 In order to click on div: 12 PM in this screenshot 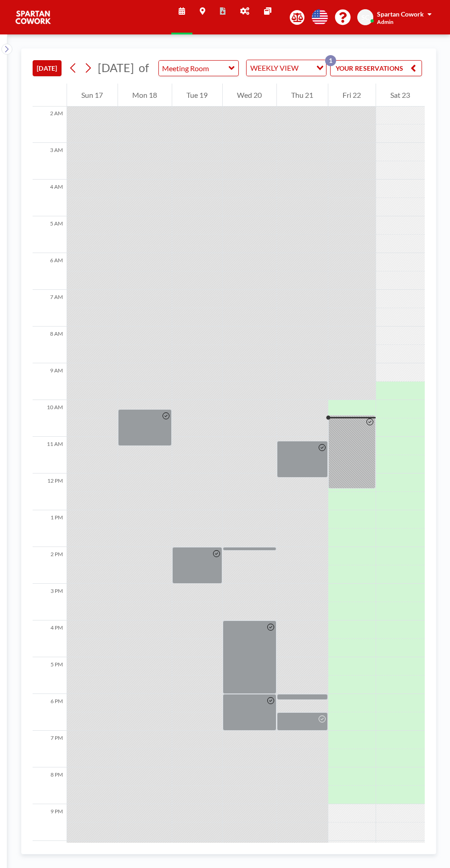, I will do `click(50, 492)`.